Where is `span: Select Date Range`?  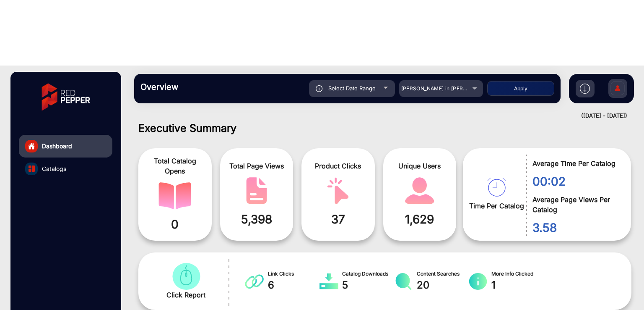 span: Select Date Range is located at coordinates (351, 88).